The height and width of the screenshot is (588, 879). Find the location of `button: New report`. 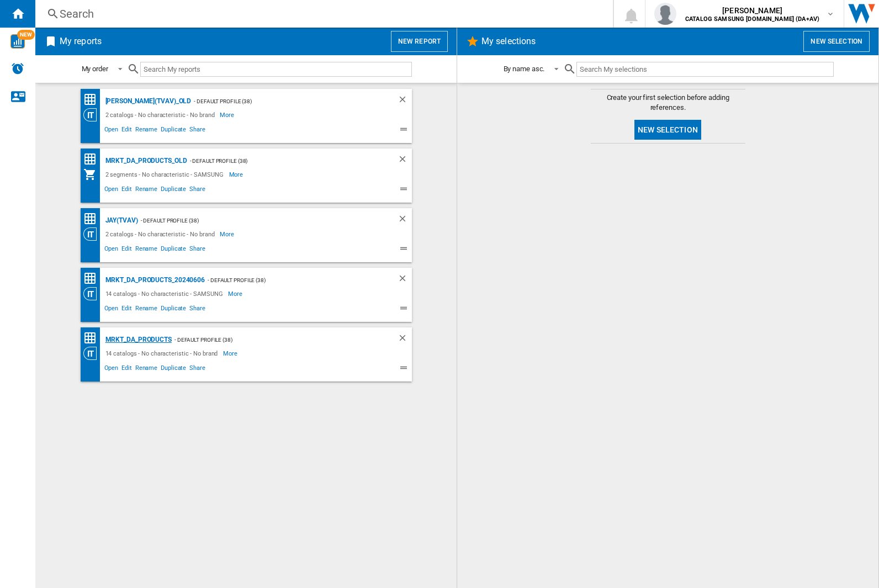

button: New report is located at coordinates (419, 41).